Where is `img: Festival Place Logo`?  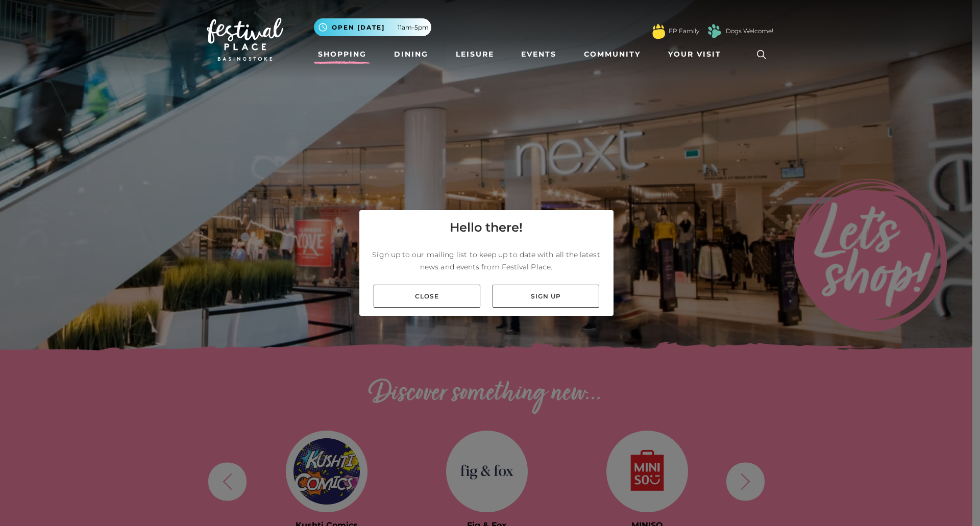 img: Festival Place Logo is located at coordinates (245, 40).